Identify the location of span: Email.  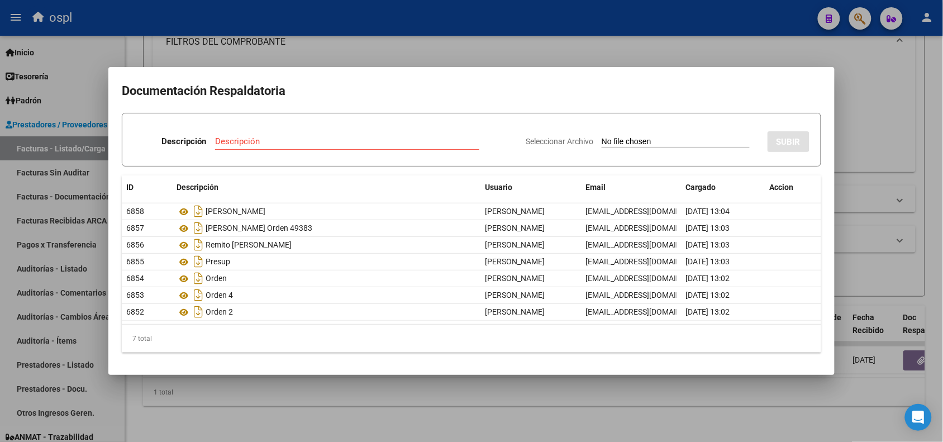
(596, 187).